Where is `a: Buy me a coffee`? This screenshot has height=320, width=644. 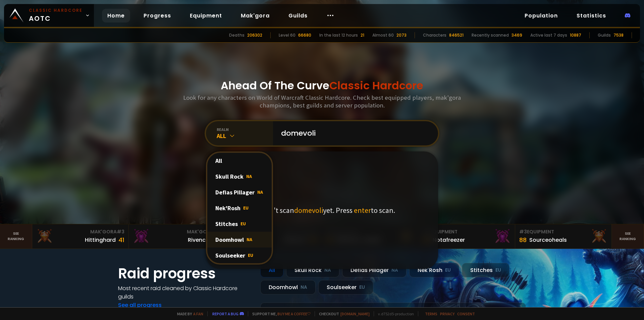 a: Buy me a coffee is located at coordinates (294, 313).